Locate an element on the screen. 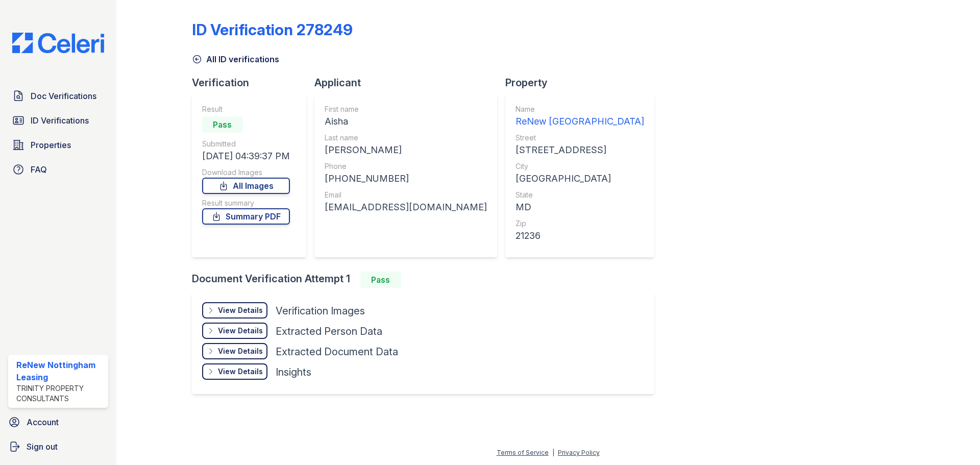  div: Property is located at coordinates (584, 82).